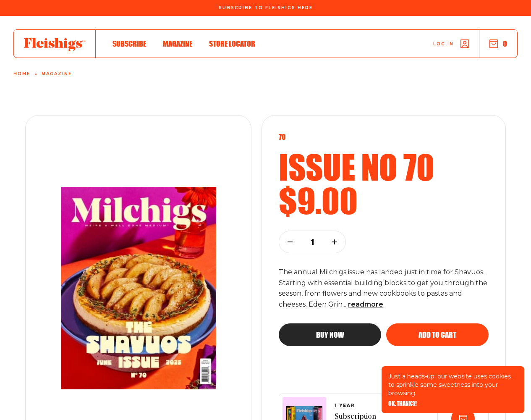 This screenshot has width=531, height=420. I want to click on p: The annual Milchigs issue has landed just in time for Shavuos. Starting with essential building b..., so click(384, 289).